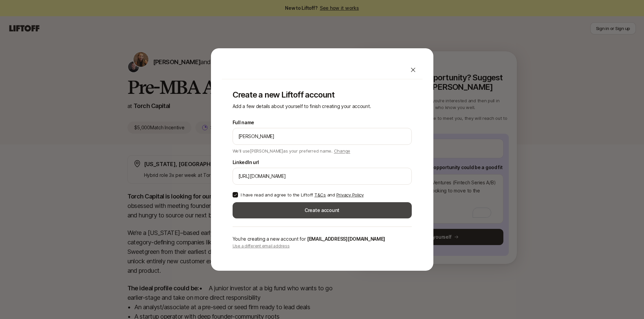 The width and height of the screenshot is (644, 319). I want to click on span: Change, so click(342, 151).